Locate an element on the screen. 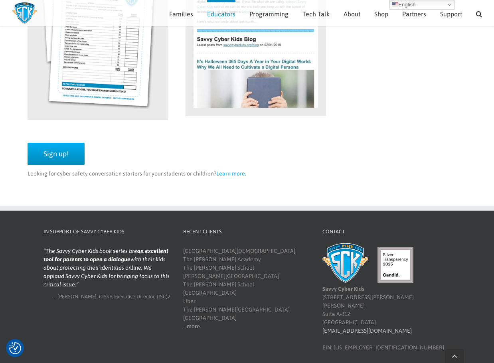  span: Educators is located at coordinates (221, 14).